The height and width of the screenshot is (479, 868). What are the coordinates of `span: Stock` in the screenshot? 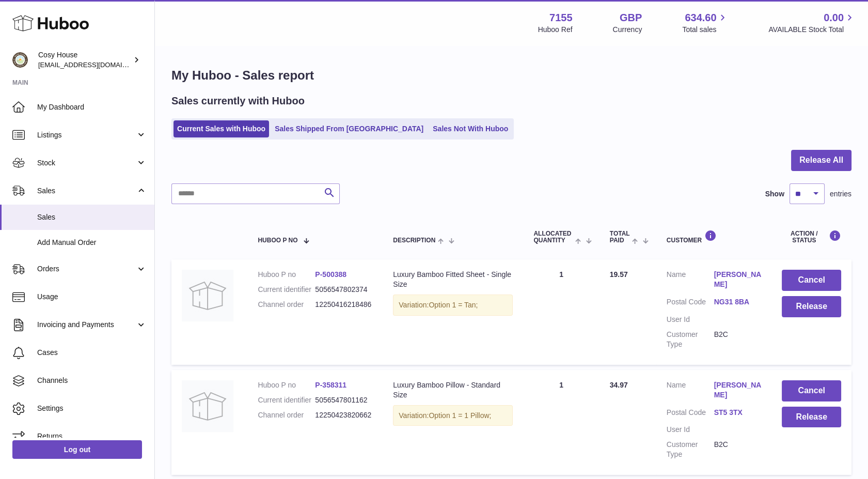 It's located at (86, 163).